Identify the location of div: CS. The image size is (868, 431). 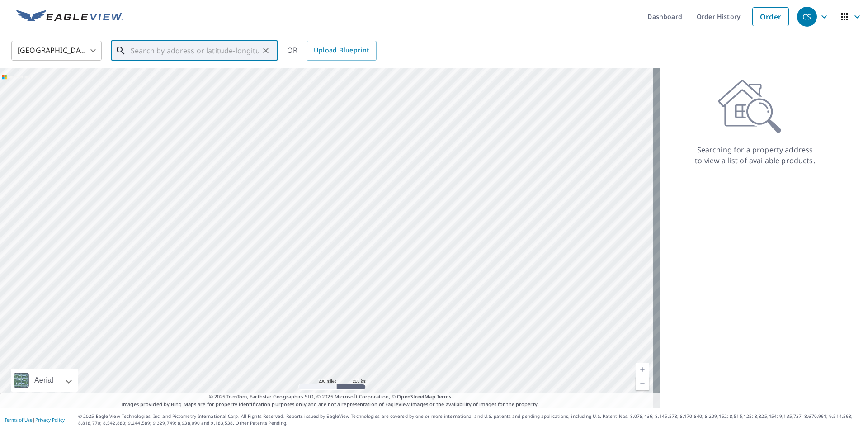
(807, 17).